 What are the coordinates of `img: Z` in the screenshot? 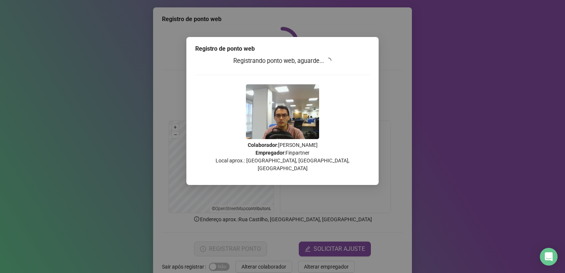 It's located at (282, 112).